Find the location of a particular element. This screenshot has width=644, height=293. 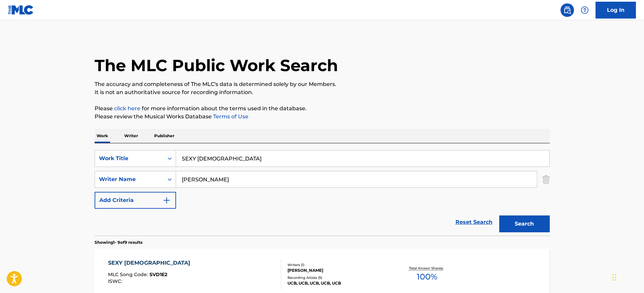

div: Drag is located at coordinates (615, 277).